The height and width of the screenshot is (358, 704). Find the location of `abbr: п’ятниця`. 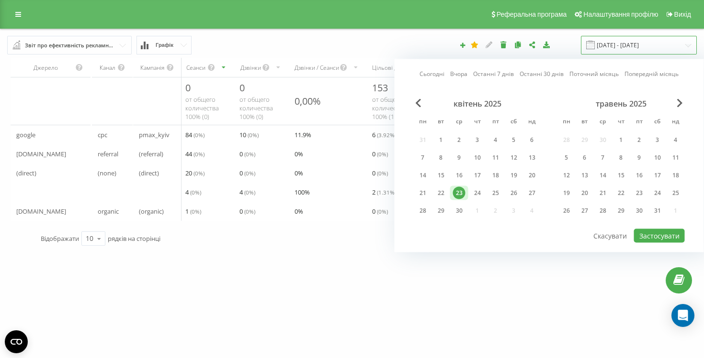

abbr: п’ятниця is located at coordinates (495, 123).